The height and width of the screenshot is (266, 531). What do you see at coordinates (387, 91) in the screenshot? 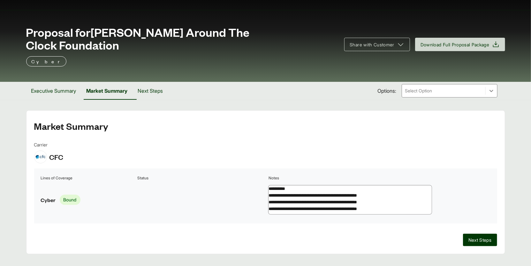
I see `span: Options:` at bounding box center [387, 91].